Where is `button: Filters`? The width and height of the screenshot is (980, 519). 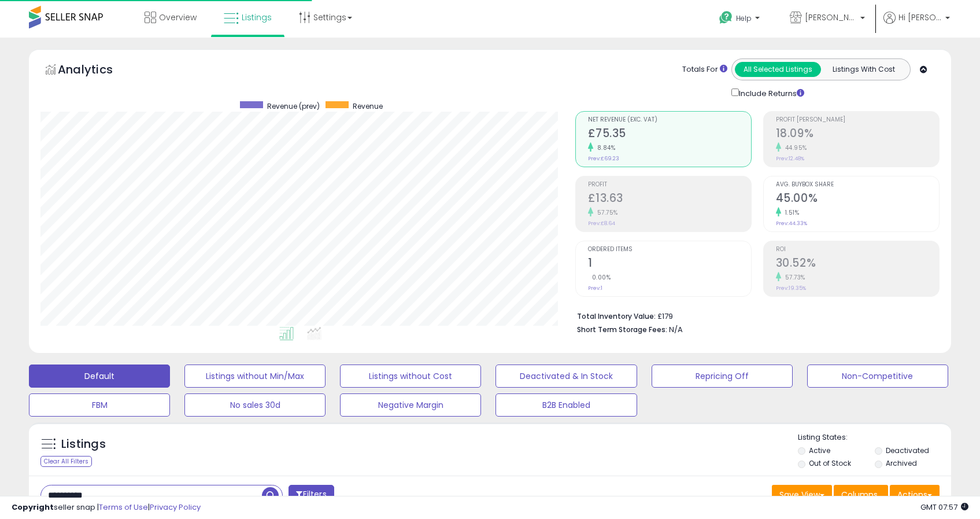
button: Filters is located at coordinates (311, 494).